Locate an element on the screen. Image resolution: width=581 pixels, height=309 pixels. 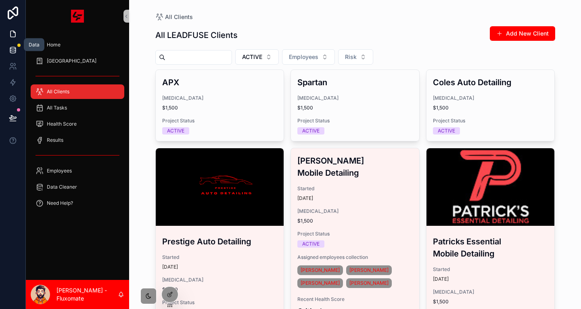
span: ACTIVE is located at coordinates (252, 57).